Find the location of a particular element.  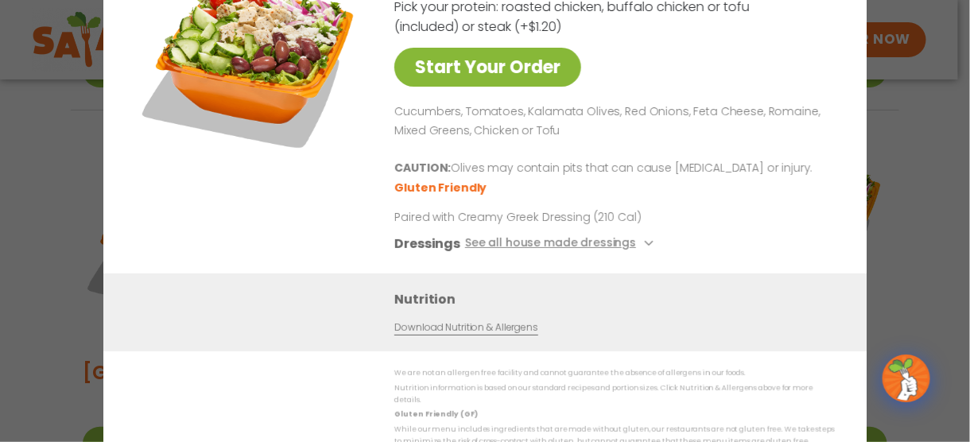

h3: Dressings is located at coordinates (427, 243).